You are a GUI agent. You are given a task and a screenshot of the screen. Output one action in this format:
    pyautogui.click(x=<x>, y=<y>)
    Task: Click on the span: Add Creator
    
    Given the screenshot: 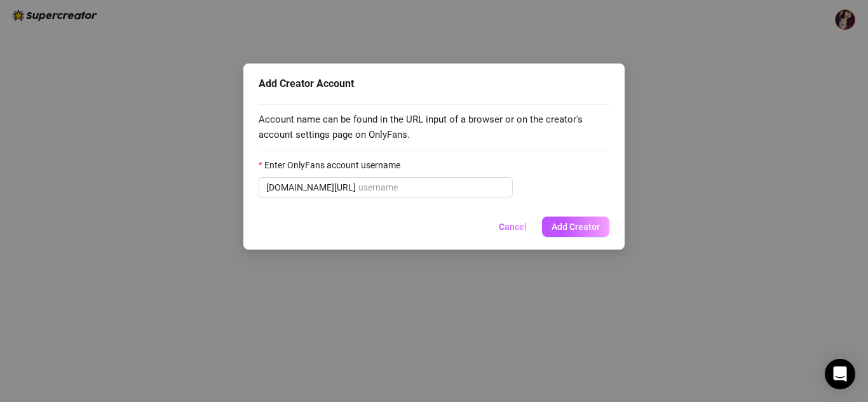 What is the action you would take?
    pyautogui.click(x=576, y=226)
    